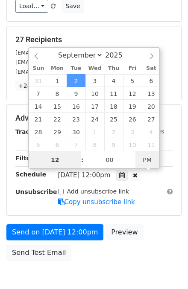 The height and width of the screenshot is (289, 188). I want to click on span: Fri, so click(132, 68).